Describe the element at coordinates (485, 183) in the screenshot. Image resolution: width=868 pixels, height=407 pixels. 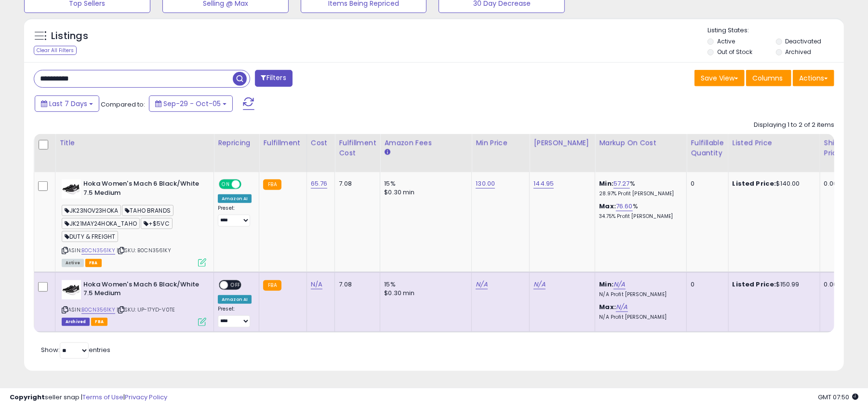
I see `a: 130.00` at that location.